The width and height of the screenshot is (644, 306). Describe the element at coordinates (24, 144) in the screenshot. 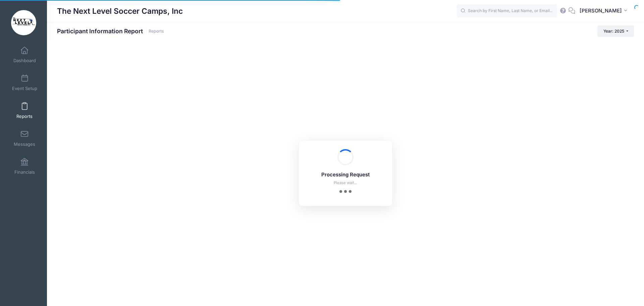

I see `span: Messages` at that location.